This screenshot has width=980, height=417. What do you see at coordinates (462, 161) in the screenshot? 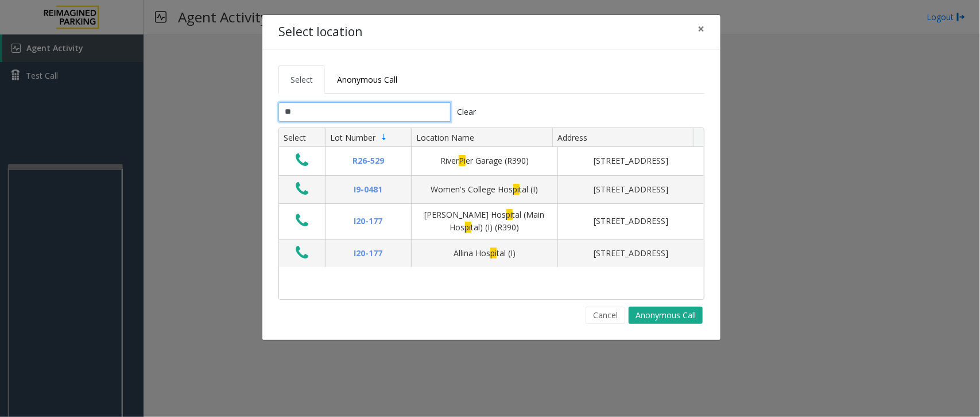
I see `span: Pi` at bounding box center [462, 161].